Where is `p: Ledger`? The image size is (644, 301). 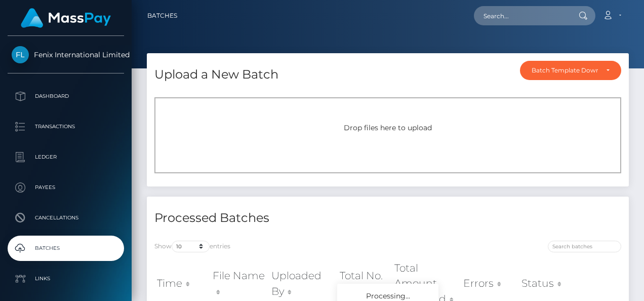 p: Ledger is located at coordinates (66, 157).